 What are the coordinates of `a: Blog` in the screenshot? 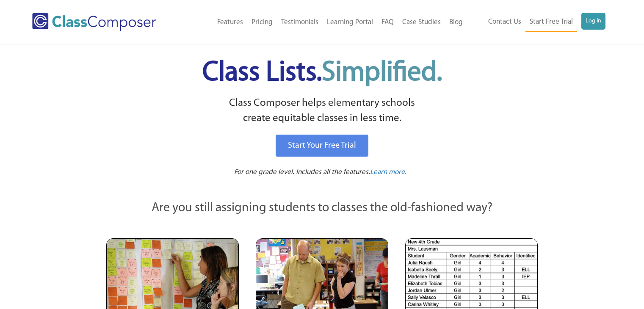 It's located at (456, 22).